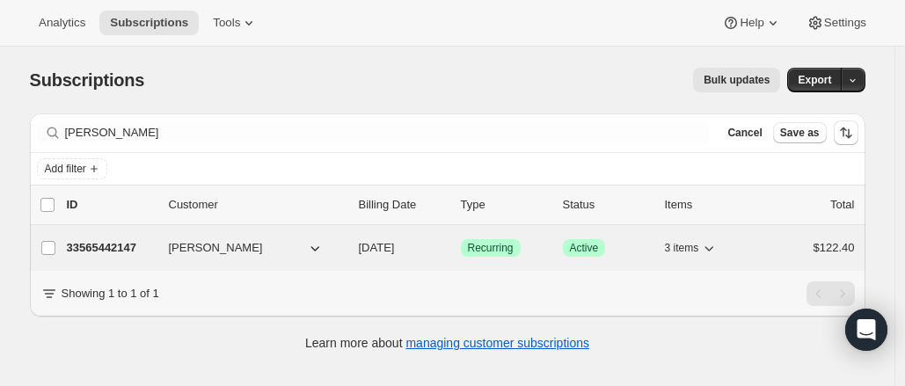  Describe the element at coordinates (799, 133) in the screenshot. I see `span: Save as` at that location.